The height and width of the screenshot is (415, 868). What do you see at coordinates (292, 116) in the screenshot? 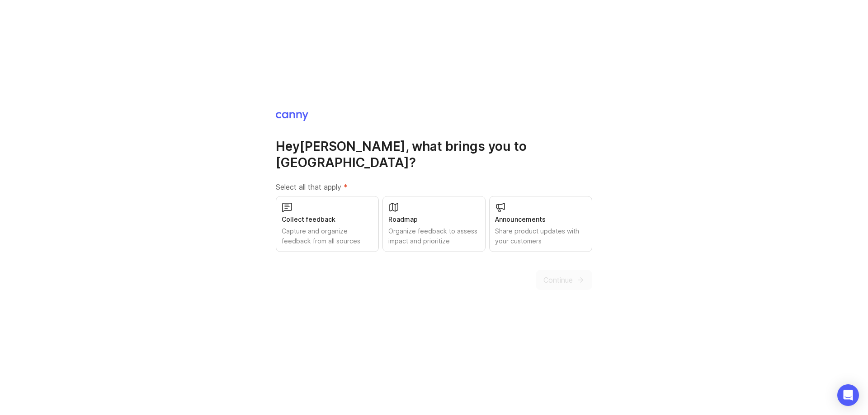
I see `img: Canny Home` at bounding box center [292, 116].